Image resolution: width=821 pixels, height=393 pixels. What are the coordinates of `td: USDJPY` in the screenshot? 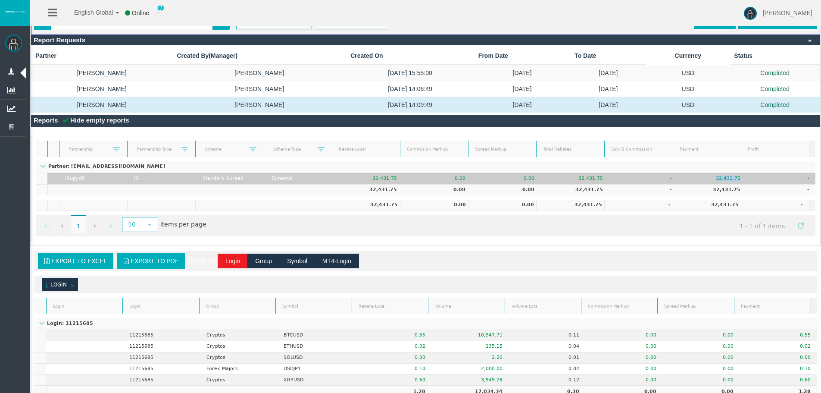 It's located at (316, 369).